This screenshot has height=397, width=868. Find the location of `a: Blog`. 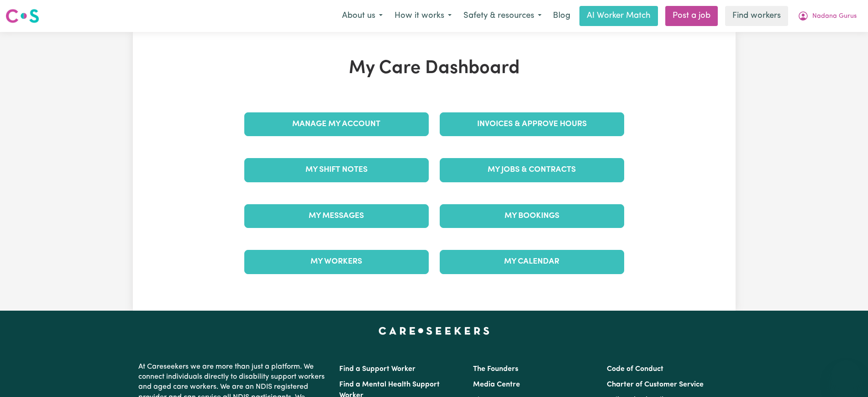

a: Blog is located at coordinates (561, 16).